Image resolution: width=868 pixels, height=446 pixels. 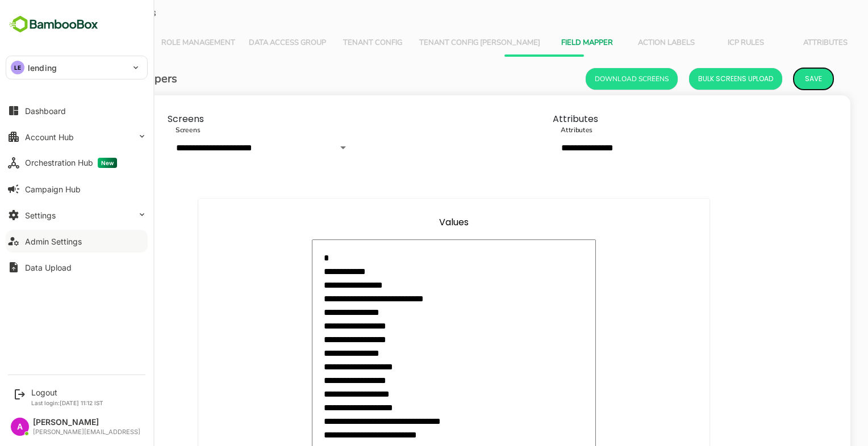 I want to click on div: LE, so click(x=18, y=68).